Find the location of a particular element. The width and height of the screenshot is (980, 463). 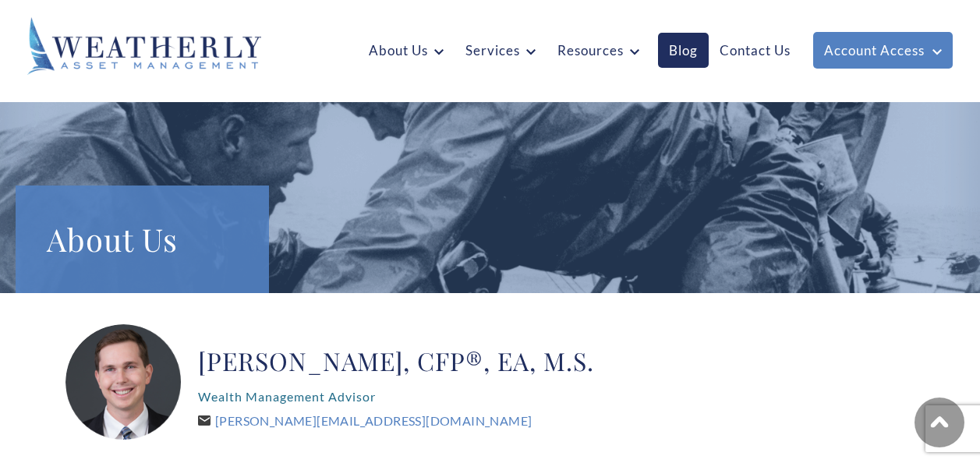

a: Resources is located at coordinates (598, 50).